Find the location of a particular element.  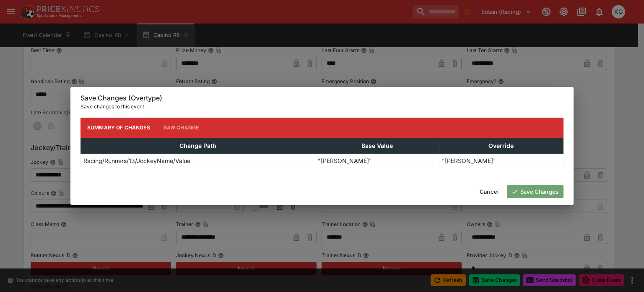

th: Base Value is located at coordinates (377, 145).